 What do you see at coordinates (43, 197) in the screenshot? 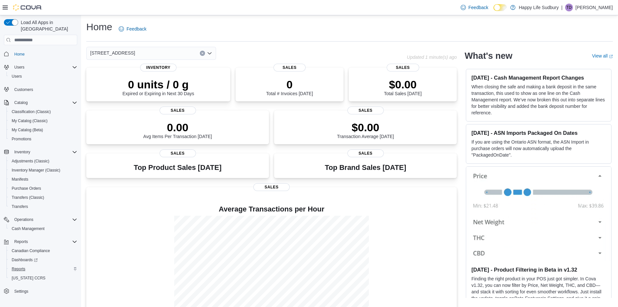
I see `button: Transfers (Classic)` at bounding box center [43, 197].